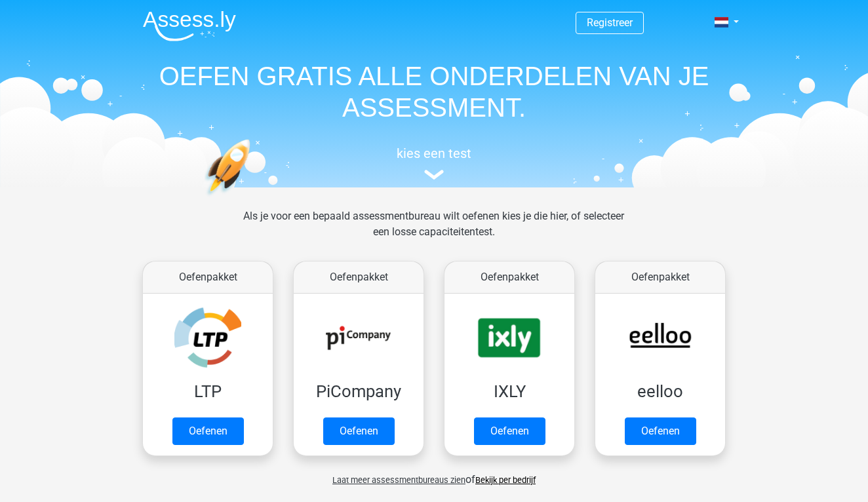  What do you see at coordinates (434, 475) in the screenshot?
I see `div: of` at bounding box center [434, 475].